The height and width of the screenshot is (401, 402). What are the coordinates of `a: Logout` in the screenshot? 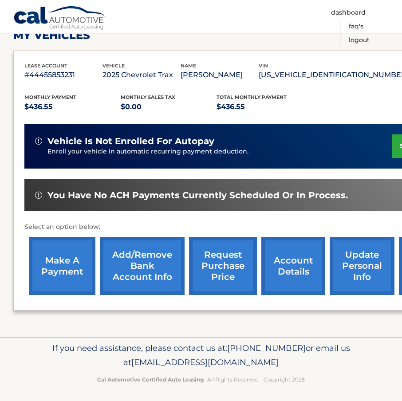 It's located at (359, 40).